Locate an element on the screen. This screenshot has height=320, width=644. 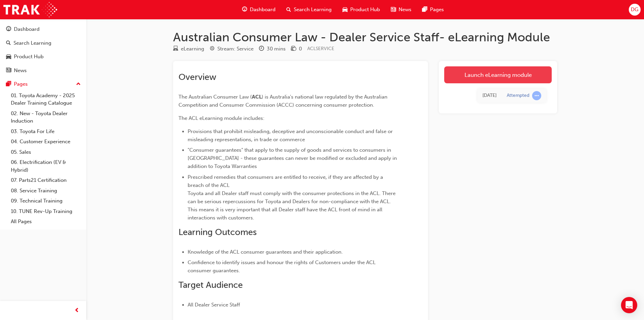
a: 05. Sales is located at coordinates (45, 152).